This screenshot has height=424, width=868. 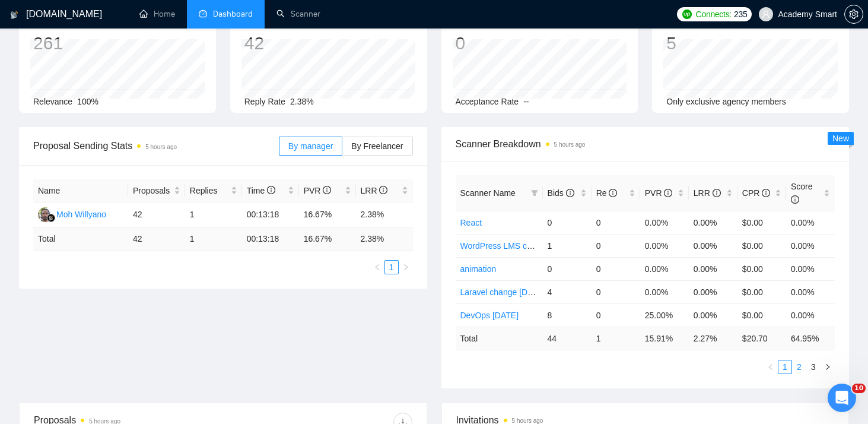 What do you see at coordinates (81, 190) in the screenshot?
I see `th: Name` at bounding box center [81, 190].